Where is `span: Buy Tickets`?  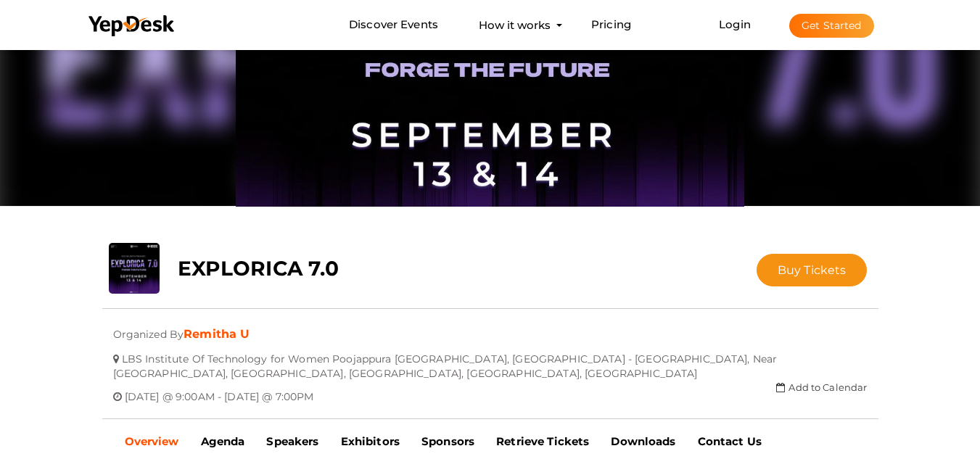
span: Buy Tickets is located at coordinates (812, 270).